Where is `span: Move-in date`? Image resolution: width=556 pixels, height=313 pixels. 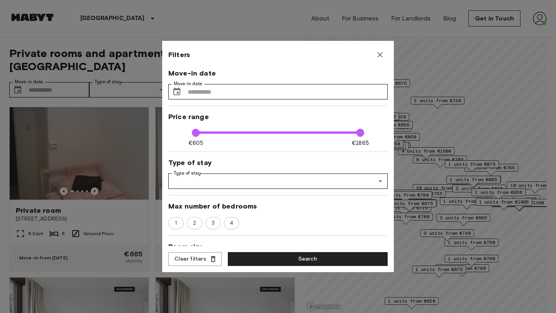 span: Move-in date is located at coordinates (278, 73).